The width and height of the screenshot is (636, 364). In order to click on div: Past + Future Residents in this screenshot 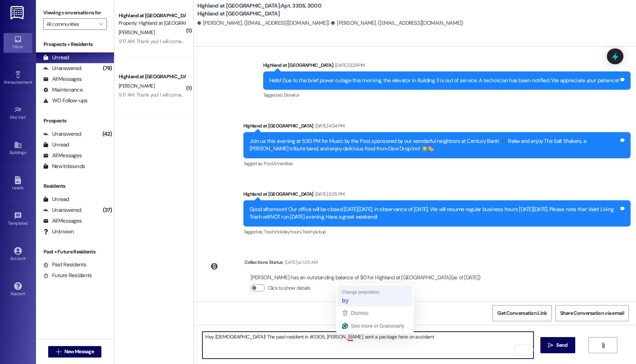, I will do `click(75, 252)`.